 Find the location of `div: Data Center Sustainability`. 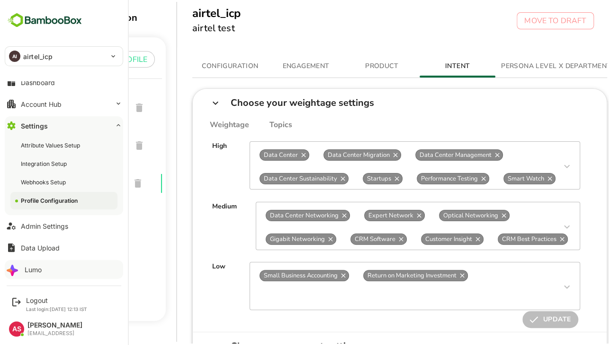

div: Data Center Sustainability is located at coordinates (271, 181).